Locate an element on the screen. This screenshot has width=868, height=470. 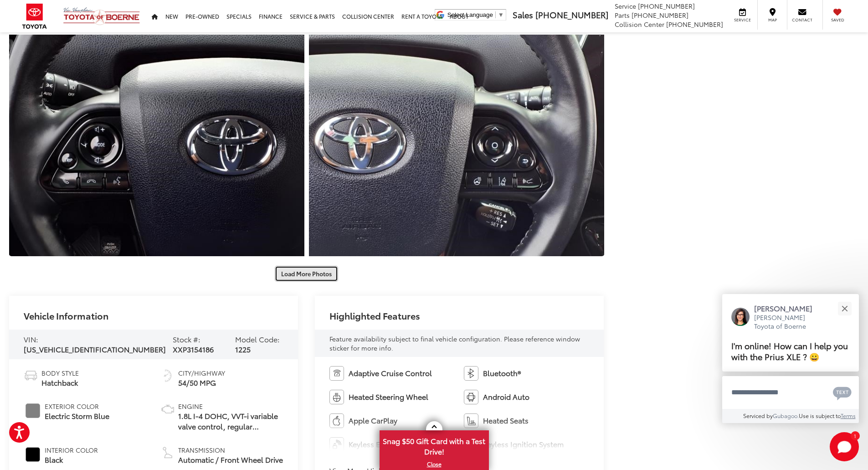
button: Chat with SMS is located at coordinates (842, 392).